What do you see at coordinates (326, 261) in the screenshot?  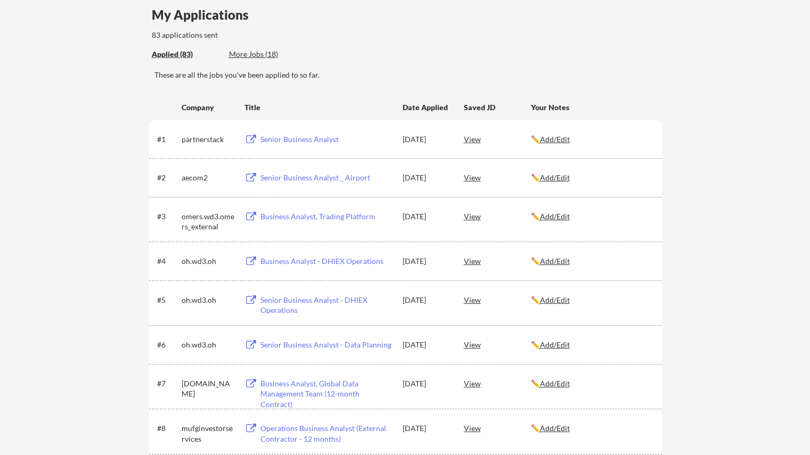 I see `div: Business Analyst - DHIEX Operations` at bounding box center [326, 261].